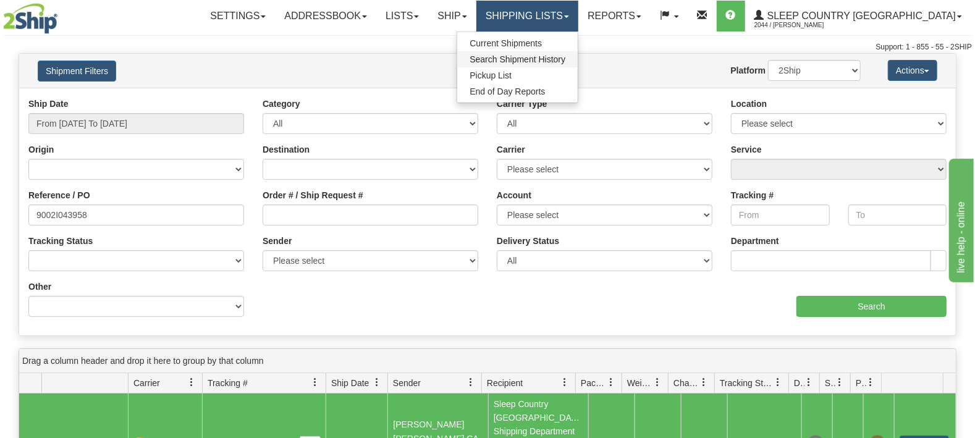  What do you see at coordinates (747, 150) in the screenshot?
I see `label: Service` at bounding box center [747, 150].